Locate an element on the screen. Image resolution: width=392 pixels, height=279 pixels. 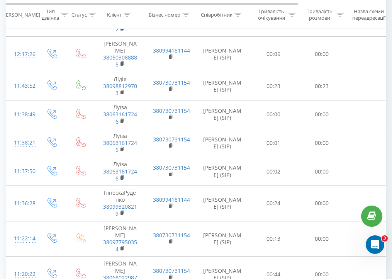
td: 00:13 is located at coordinates (274, 239).